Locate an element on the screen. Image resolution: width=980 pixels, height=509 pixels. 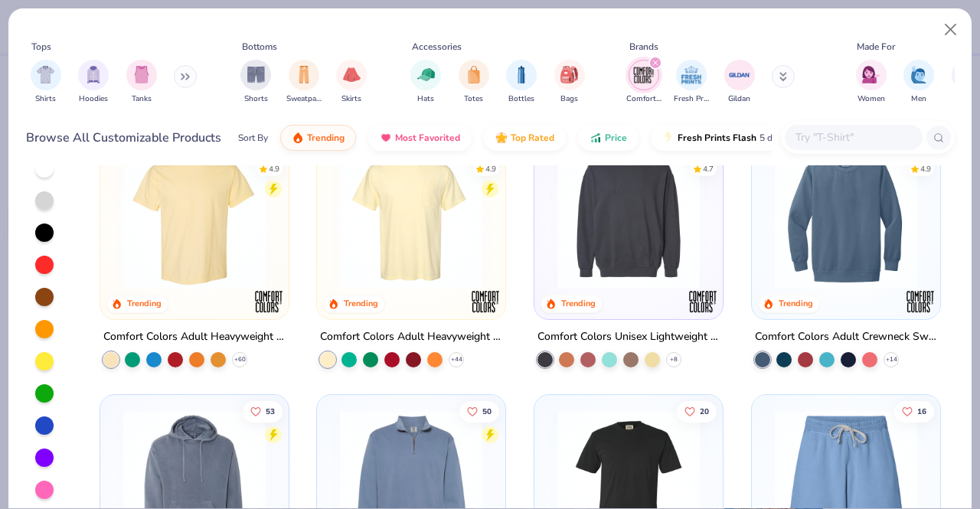
span: Totes is located at coordinates (473, 99).